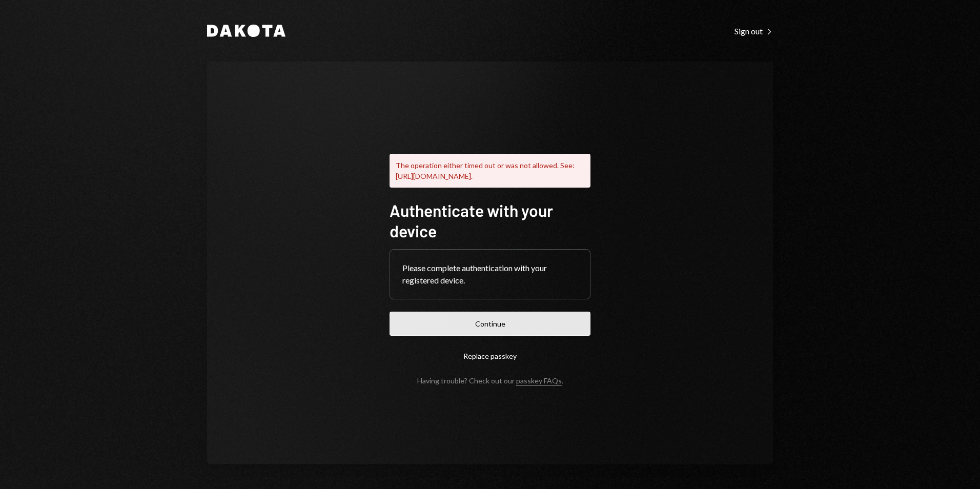 This screenshot has width=980, height=489. I want to click on a: passkey FAQs, so click(538, 381).